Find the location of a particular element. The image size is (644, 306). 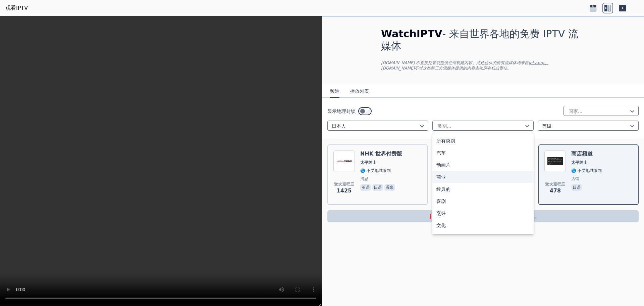

font: 消息 is located at coordinates (365, 179).